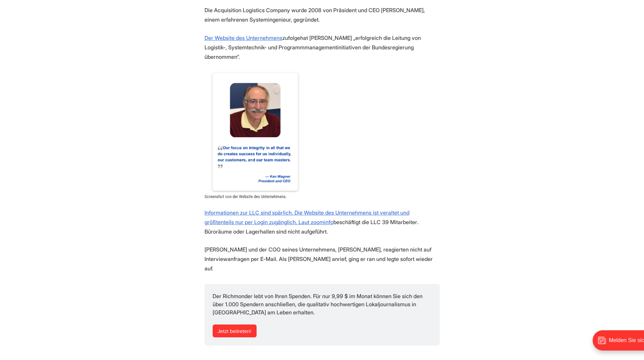  What do you see at coordinates (318, 304) in the screenshot?
I see `font: Der Richmonder lebt von Ihren Spenden. Für nur 9,99 $ im Monat können Sie sich den über 1.000 Spe...` at bounding box center [318, 304].